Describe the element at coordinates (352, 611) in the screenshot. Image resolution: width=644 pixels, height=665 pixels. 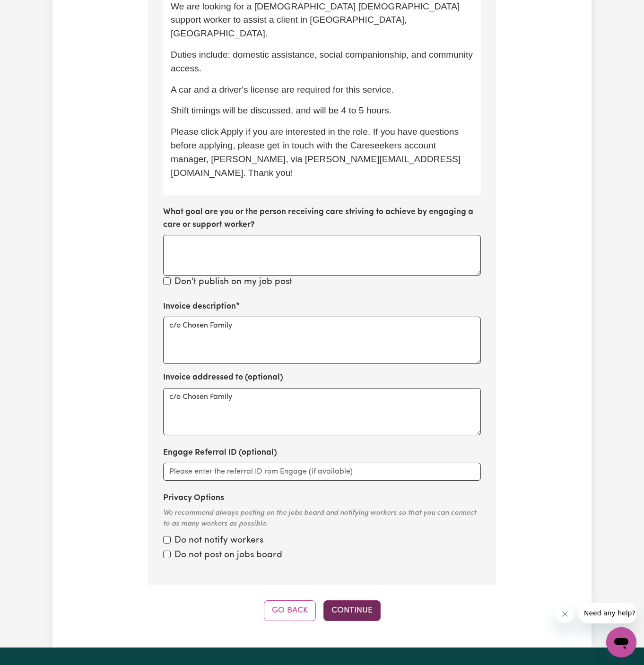
I see `button: Continue` at that location.